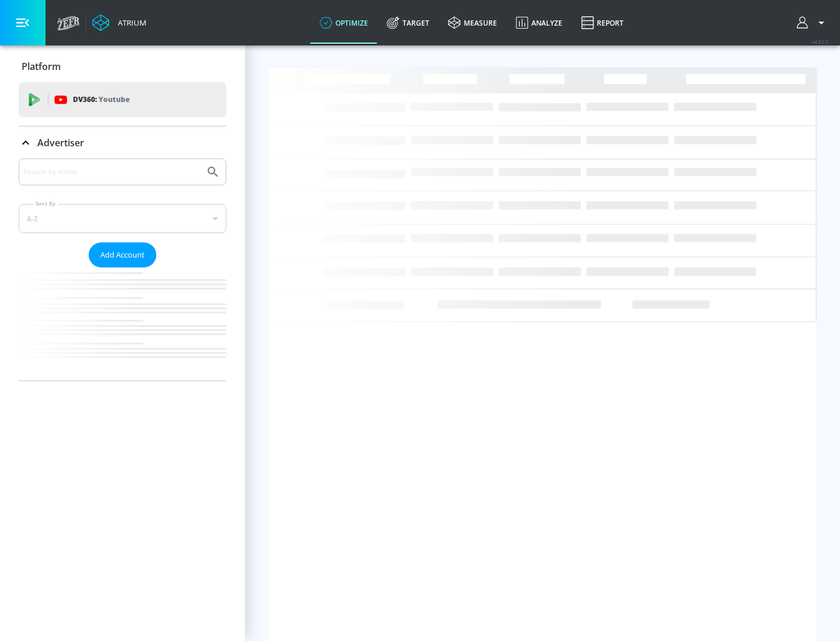  Describe the element at coordinates (113, 99) in the screenshot. I see `p: Youtube` at that location.